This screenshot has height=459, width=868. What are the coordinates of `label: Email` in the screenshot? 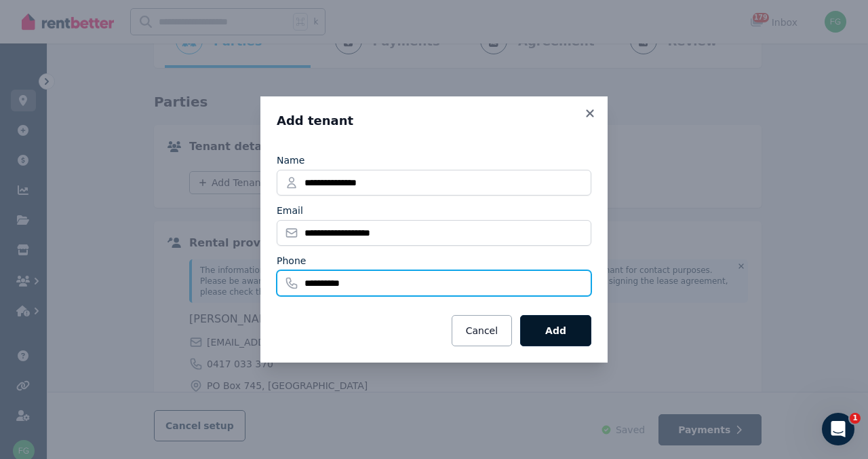 It's located at (290, 210).